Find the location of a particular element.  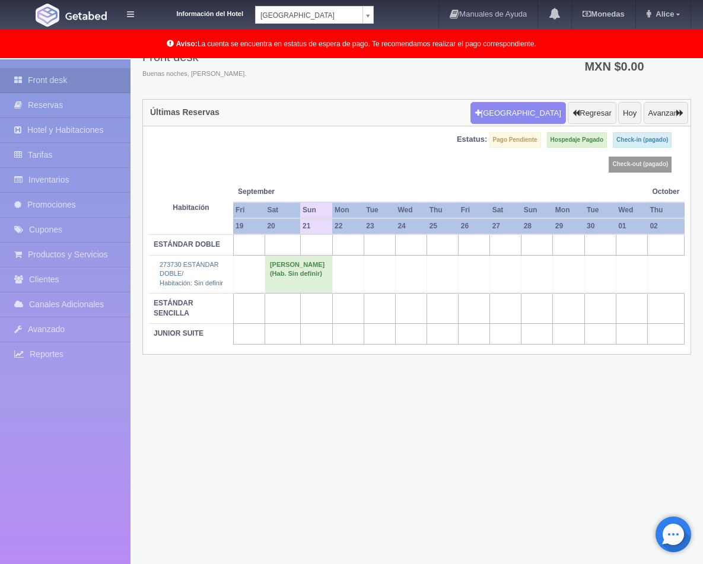

h4: Últimas Reservas is located at coordinates (185, 112).